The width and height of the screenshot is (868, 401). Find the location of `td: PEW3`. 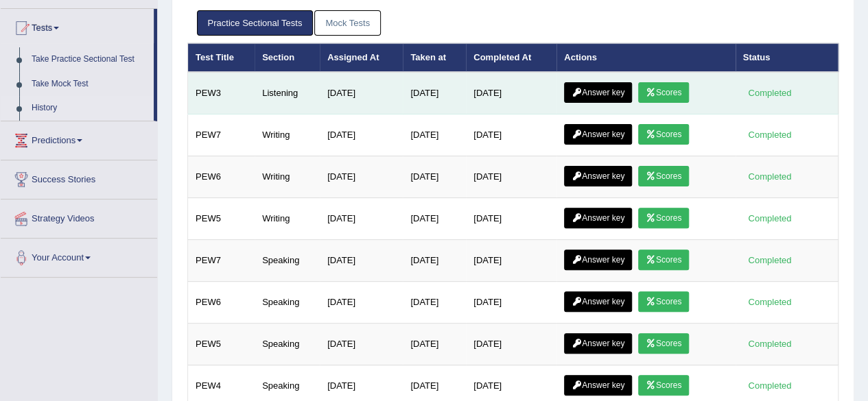

td: PEW3 is located at coordinates (222, 94).